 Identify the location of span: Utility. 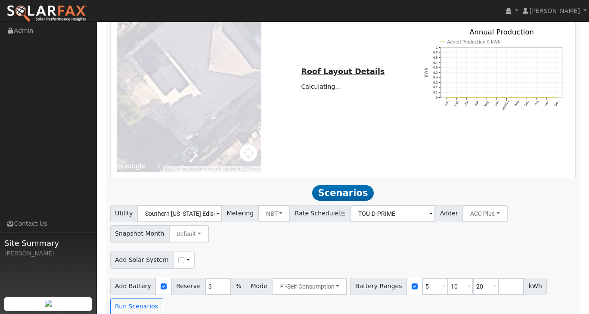
(124, 214).